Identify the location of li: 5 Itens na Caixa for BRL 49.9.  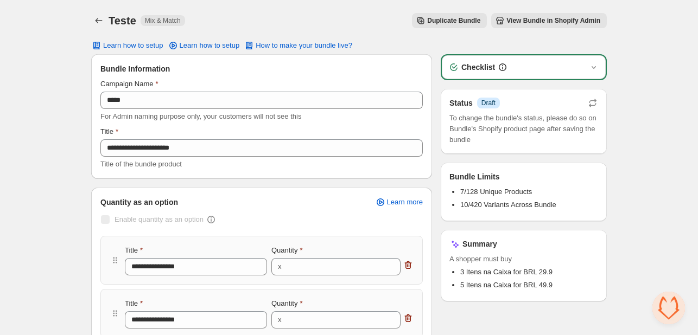
(529, 286).